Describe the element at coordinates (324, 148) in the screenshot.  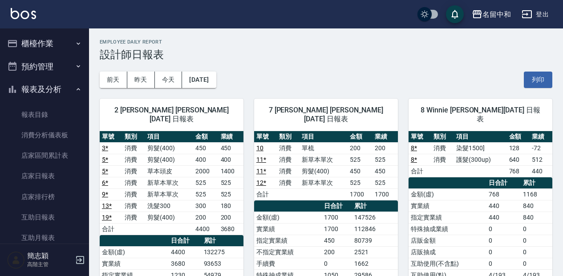
I see `td: 單梳` at that location.